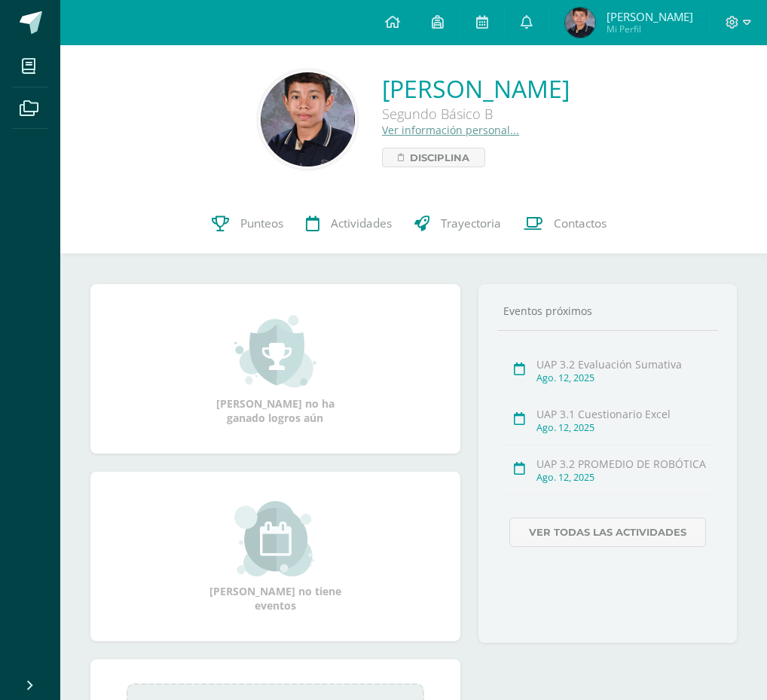 This screenshot has width=767, height=700. Describe the element at coordinates (247, 224) in the screenshot. I see `a: Punteos` at that location.